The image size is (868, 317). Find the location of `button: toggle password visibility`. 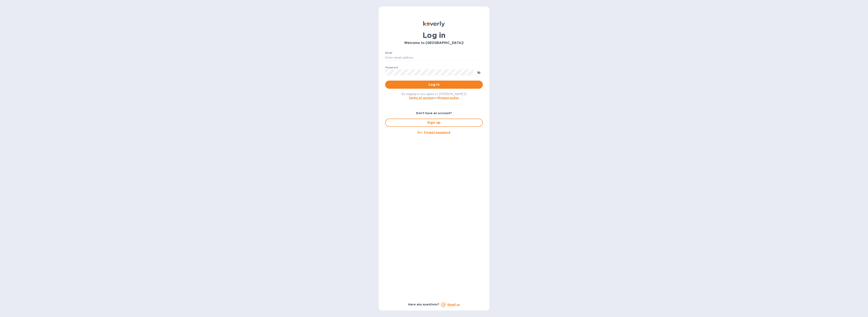

button: toggle password visibility is located at coordinates (479, 72).